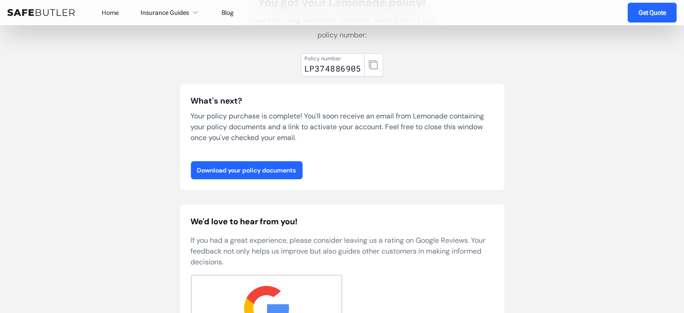 This screenshot has height=313, width=684. I want to click on h2: We'd love to hear from you!, so click(342, 222).